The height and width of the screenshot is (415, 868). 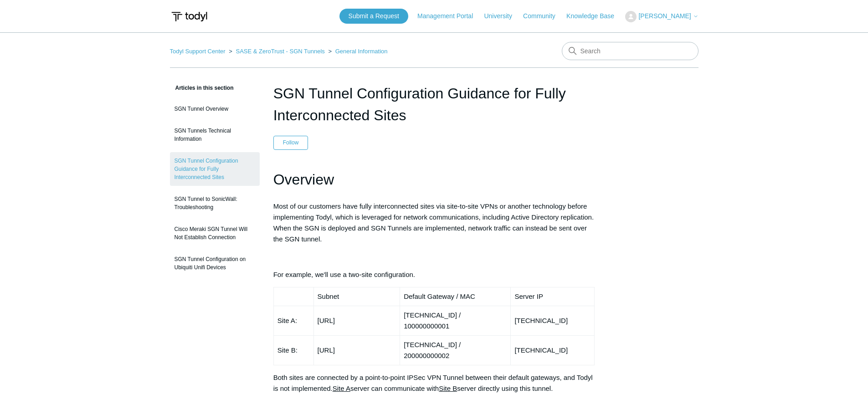 What do you see at coordinates (362, 51) in the screenshot?
I see `a: General Information` at bounding box center [362, 51].